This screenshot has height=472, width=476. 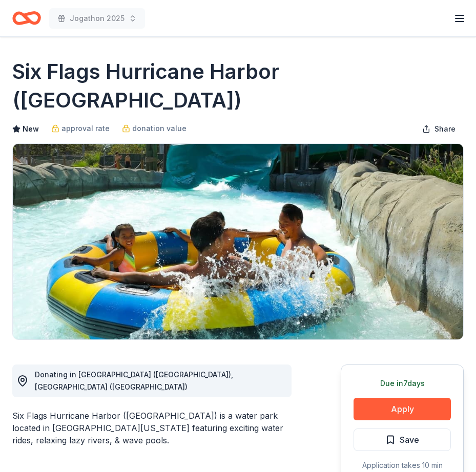 What do you see at coordinates (154, 129) in the screenshot?
I see `a: donation value` at bounding box center [154, 129].